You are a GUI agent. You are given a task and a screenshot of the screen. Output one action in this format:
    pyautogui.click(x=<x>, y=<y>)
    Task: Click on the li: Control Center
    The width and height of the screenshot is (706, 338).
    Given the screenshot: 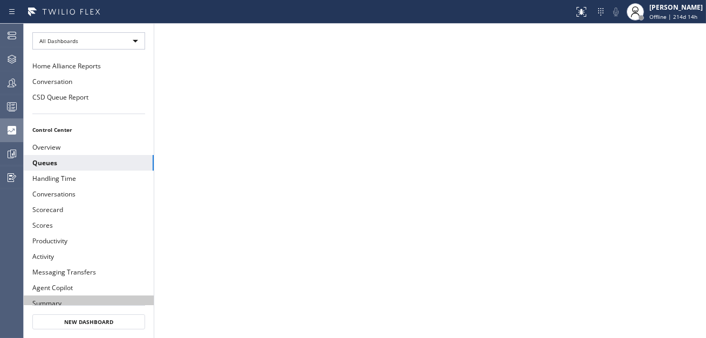 What is the action you would take?
    pyautogui.click(x=88, y=130)
    